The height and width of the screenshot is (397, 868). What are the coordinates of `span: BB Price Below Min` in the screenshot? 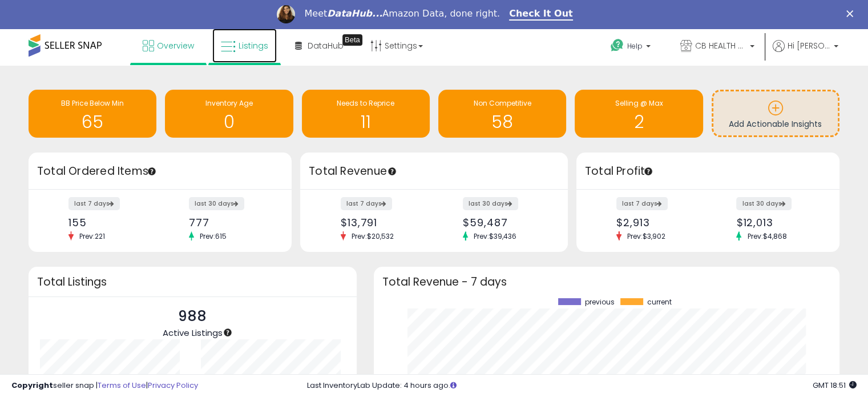 It's located at (92, 103).